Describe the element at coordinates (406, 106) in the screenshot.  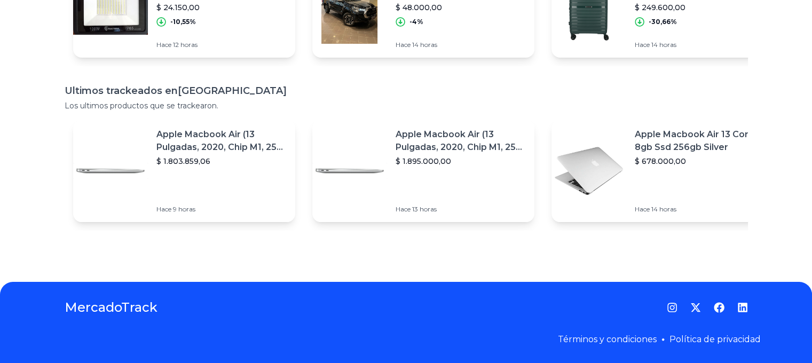
I see `p: Los ultimos productos que se trackearon.` at that location.